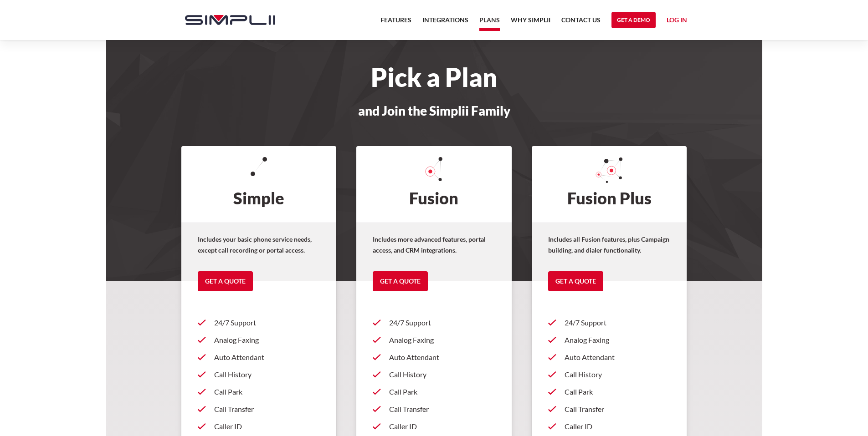  I want to click on a: Why Simplii, so click(530, 23).